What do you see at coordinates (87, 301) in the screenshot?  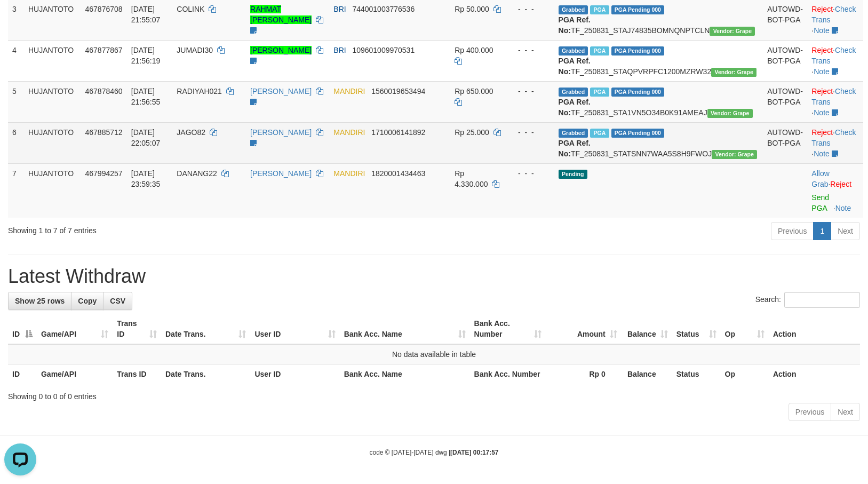 I see `span: Copy` at bounding box center [87, 301].